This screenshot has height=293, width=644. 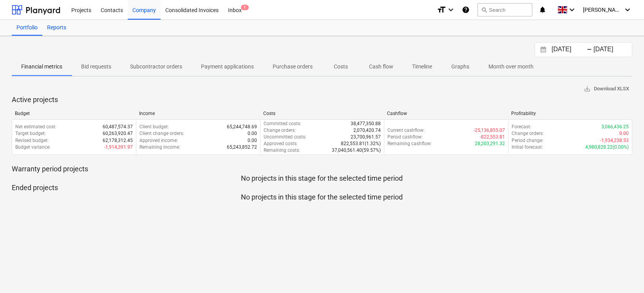 What do you see at coordinates (154, 127) in the screenshot?
I see `p: Client budget :` at bounding box center [154, 127].